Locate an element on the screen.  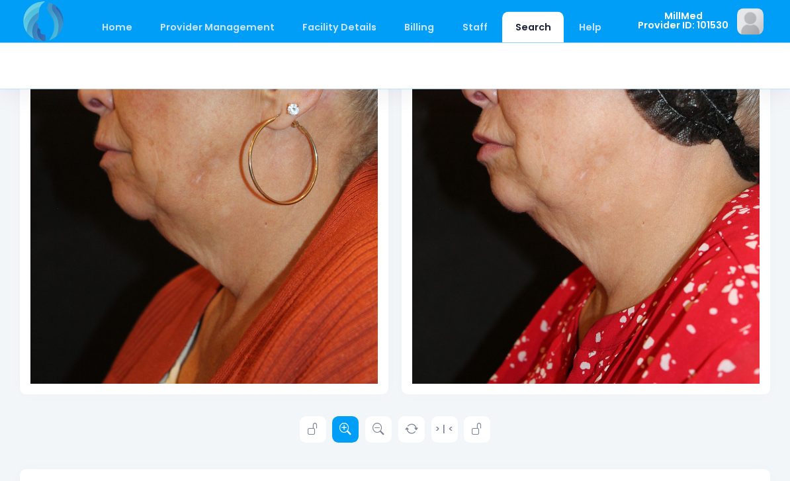
a: Facility Details is located at coordinates (339, 27).